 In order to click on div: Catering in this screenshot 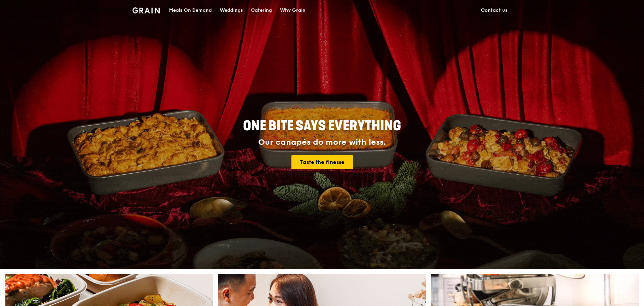, I will do `click(261, 10)`.